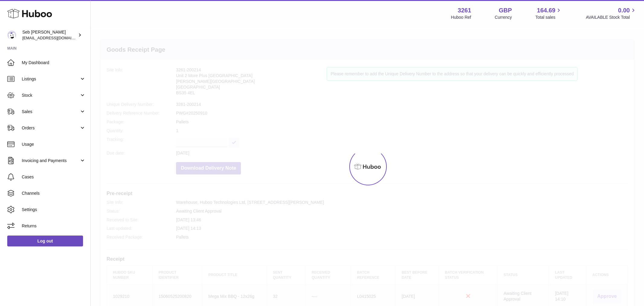 This screenshot has height=306, width=644. What do you see at coordinates (53, 225) in the screenshot?
I see `span: Returns` at bounding box center [53, 225].